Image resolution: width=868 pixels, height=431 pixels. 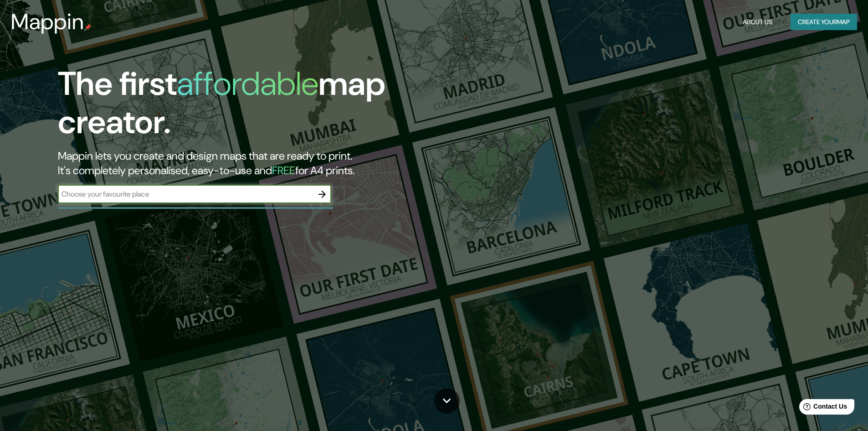 What do you see at coordinates (47, 22) in the screenshot?
I see `h3: Mappin` at bounding box center [47, 22].